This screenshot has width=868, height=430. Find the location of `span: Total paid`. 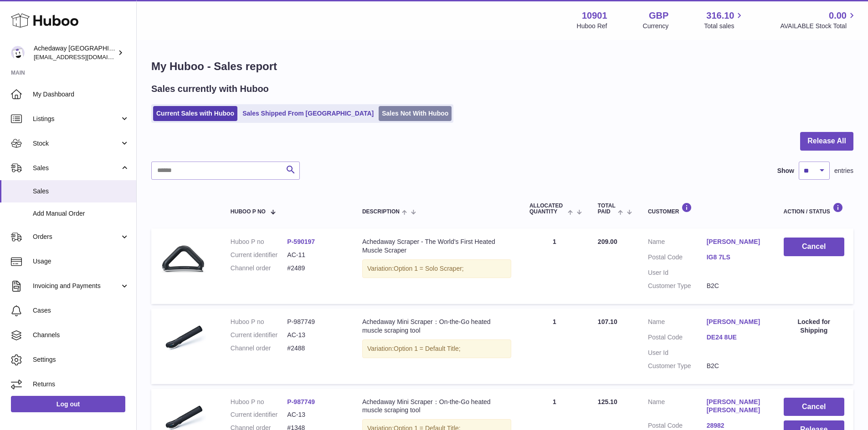

span: Total paid is located at coordinates (606, 209).